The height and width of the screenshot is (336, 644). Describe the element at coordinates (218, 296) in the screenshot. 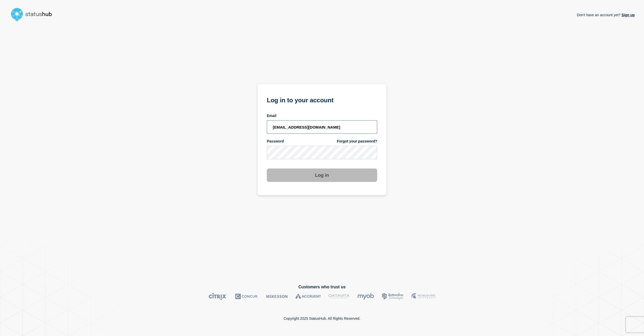

I see `img: Citrix logo` at that location.